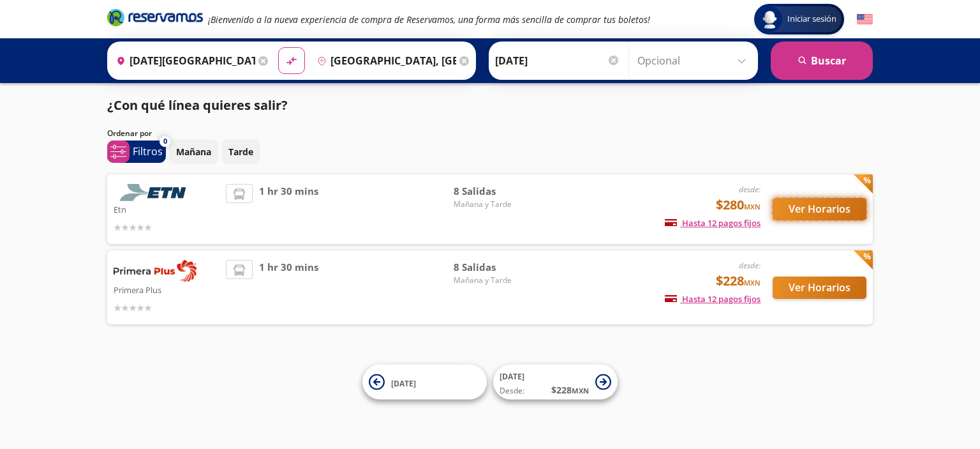  I want to click on p: Ordenar por, so click(130, 134).